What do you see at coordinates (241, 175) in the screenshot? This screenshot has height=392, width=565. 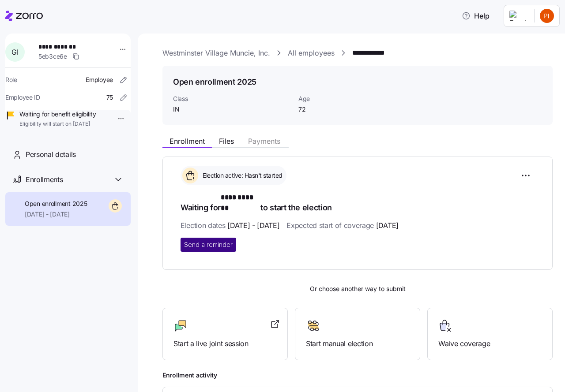 I see `span: Election active: Hasn't started` at bounding box center [241, 175].